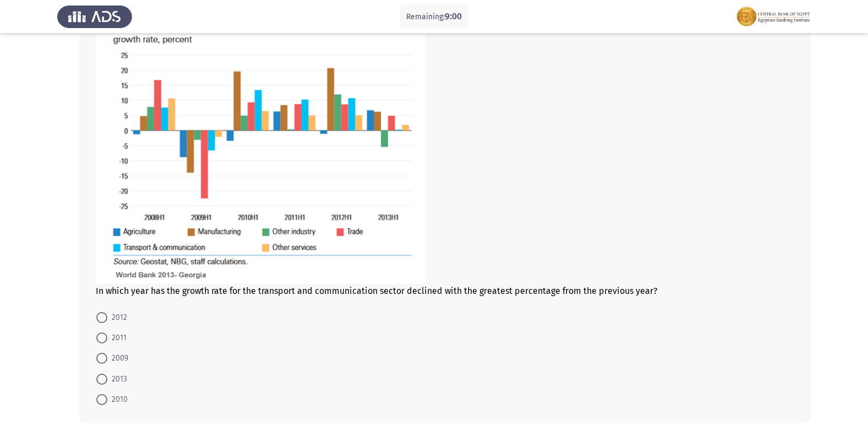 This screenshot has width=868, height=426. I want to click on span: 2010, so click(117, 399).